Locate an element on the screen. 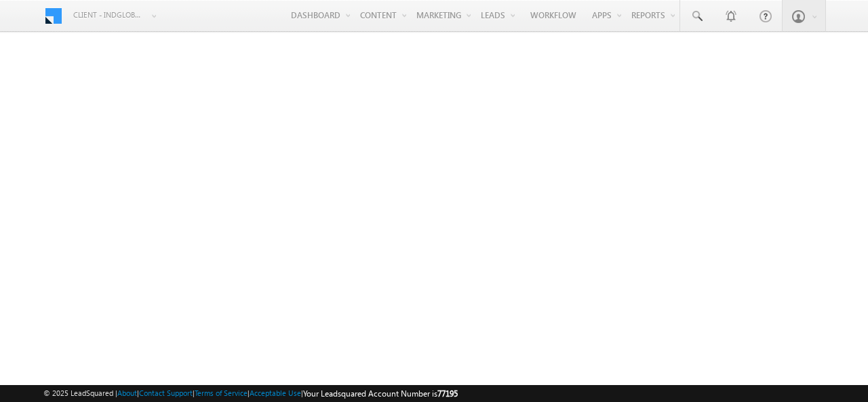  span: 77195 is located at coordinates (448, 393).